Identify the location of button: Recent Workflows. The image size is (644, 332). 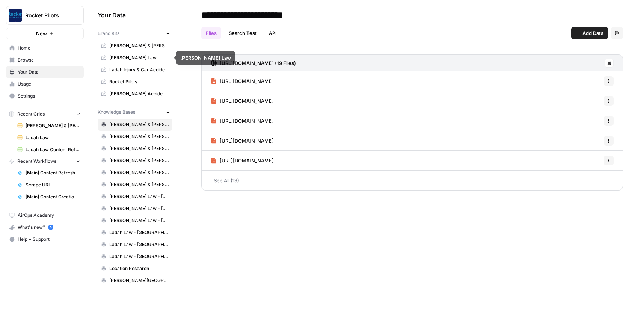
(45, 161).